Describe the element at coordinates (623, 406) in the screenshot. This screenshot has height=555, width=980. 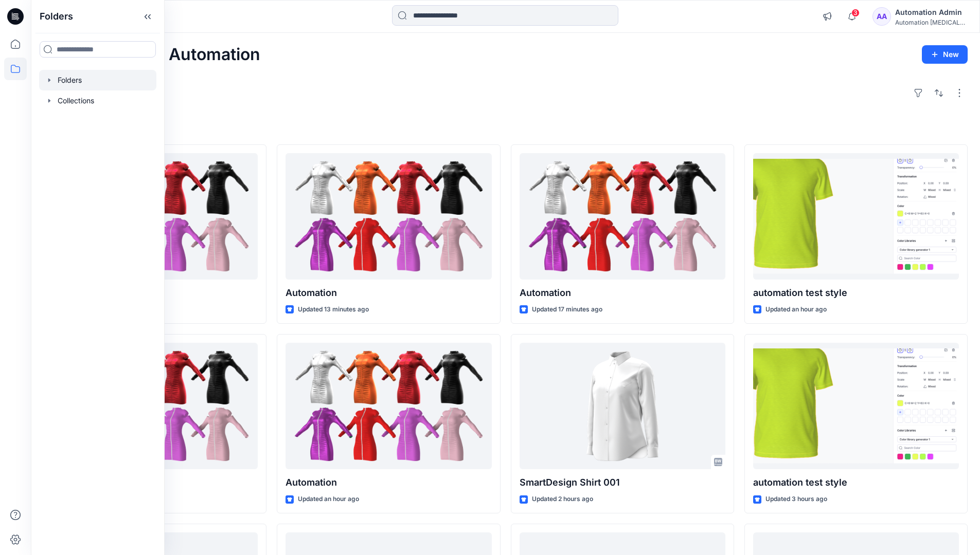
I see `a: SmartDesign Shirt 001` at that location.